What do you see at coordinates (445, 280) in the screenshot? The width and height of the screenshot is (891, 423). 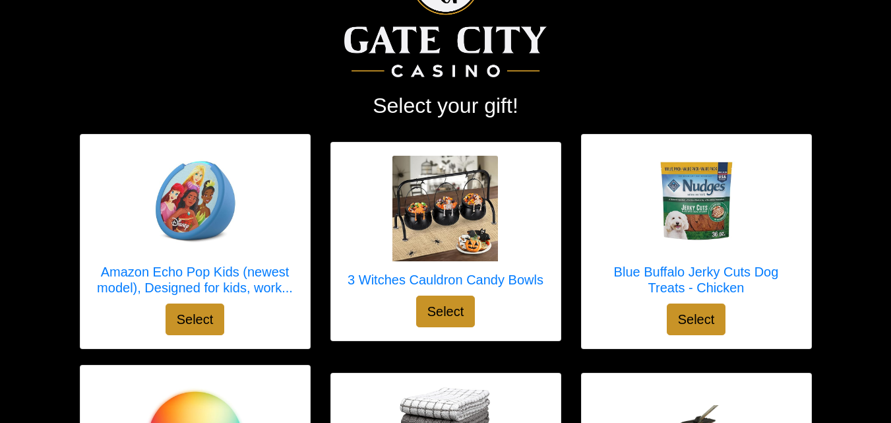 I see `h5: 3 Witches Cauldron Candy Bowls` at bounding box center [445, 280].